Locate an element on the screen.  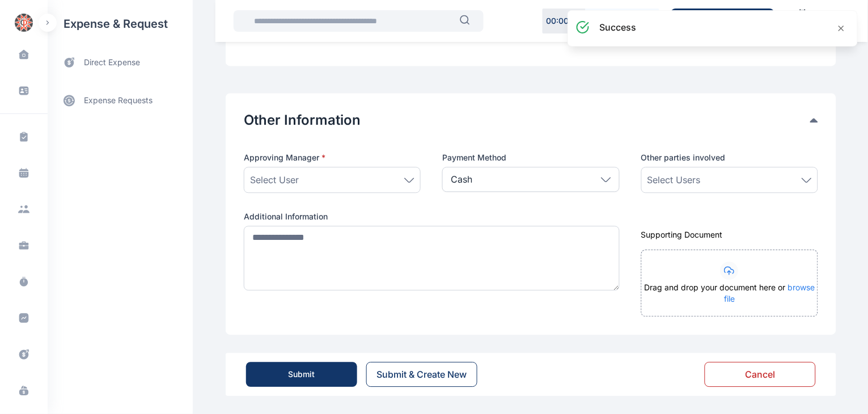
div: Other Information is located at coordinates (531, 120).